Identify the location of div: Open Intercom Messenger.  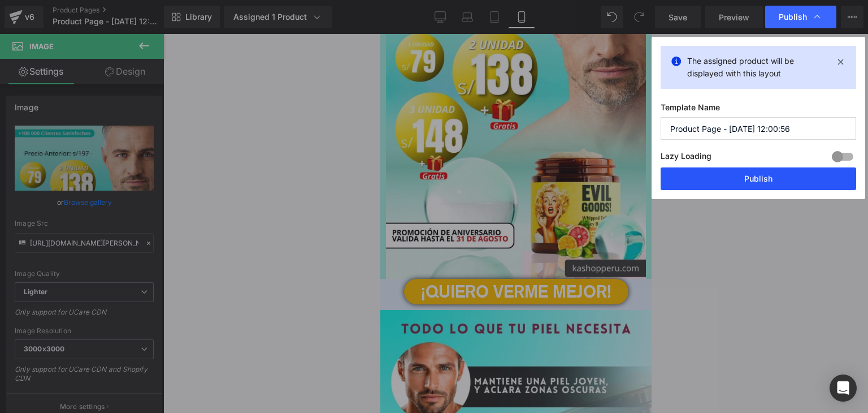
(843, 388).